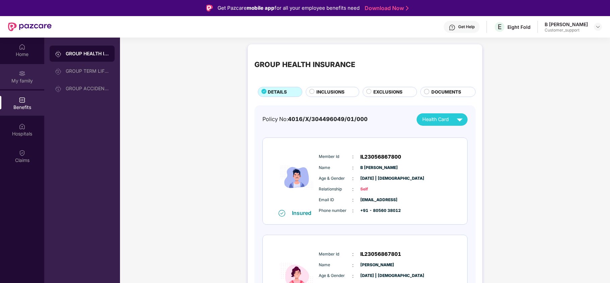 This screenshot has width=610, height=283. Describe the element at coordinates (381, 254) in the screenshot. I see `span: IL23056867801` at that location.